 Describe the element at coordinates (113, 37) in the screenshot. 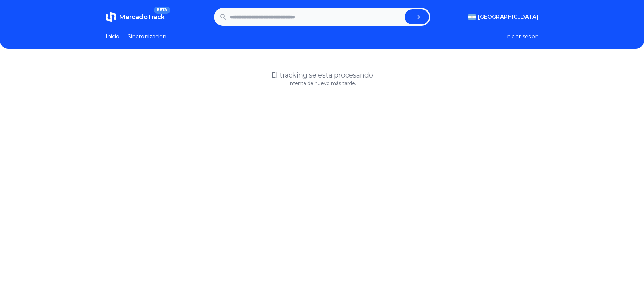

I see `a: Inicio` at that location.